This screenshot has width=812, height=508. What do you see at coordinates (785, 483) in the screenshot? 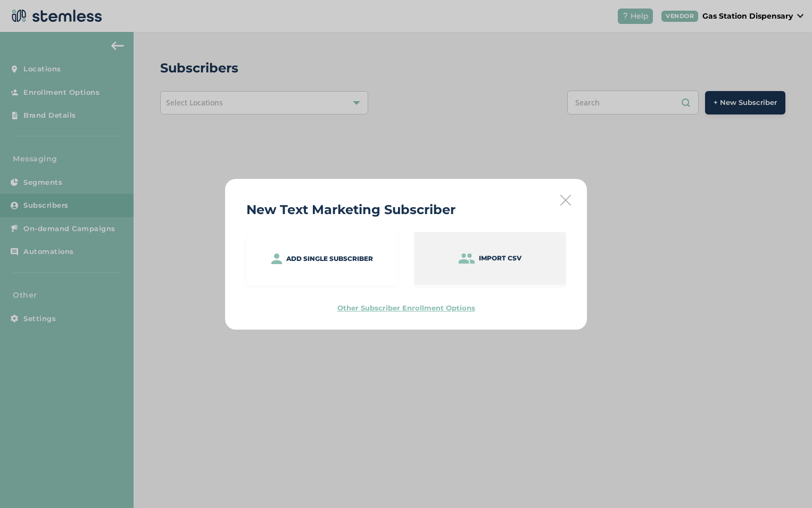
I see `div: Chat Widget` at bounding box center [785, 483].